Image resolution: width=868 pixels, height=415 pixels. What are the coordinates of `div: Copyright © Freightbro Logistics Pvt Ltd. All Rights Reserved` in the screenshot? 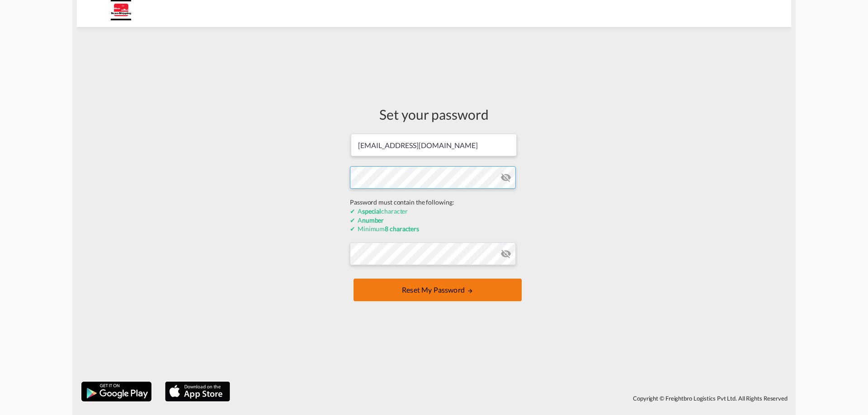 It's located at (513, 398).